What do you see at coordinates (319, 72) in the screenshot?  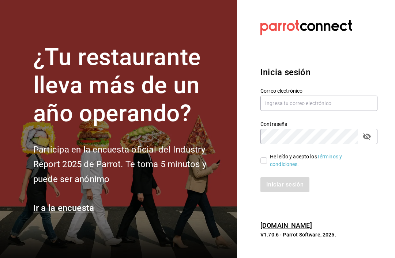 I see `h3: Inicia sesión` at bounding box center [319, 72].